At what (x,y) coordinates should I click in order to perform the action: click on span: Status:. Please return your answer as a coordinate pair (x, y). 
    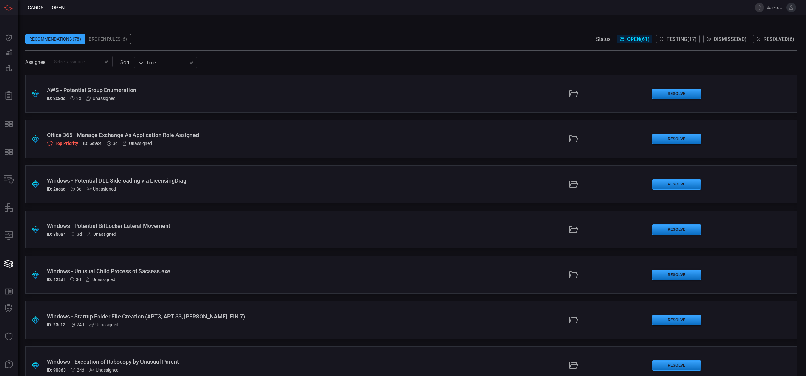
    Looking at the image, I should click on (604, 39).